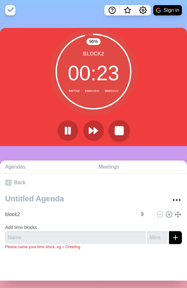 This screenshot has width=187, height=288. I want to click on button: What’s new, so click(127, 10).